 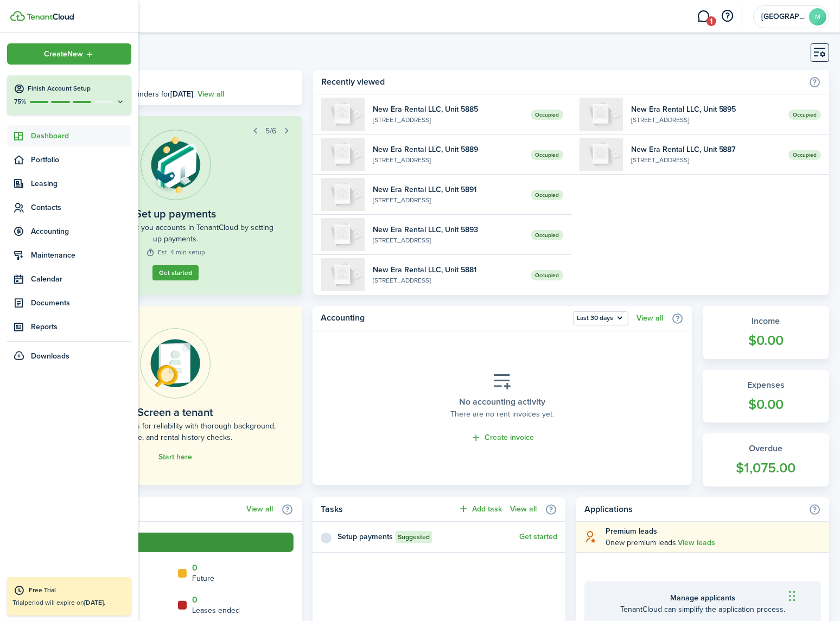 I want to click on widget-list-item-title: New Era Rental LLC, Unit 5895, so click(x=706, y=109).